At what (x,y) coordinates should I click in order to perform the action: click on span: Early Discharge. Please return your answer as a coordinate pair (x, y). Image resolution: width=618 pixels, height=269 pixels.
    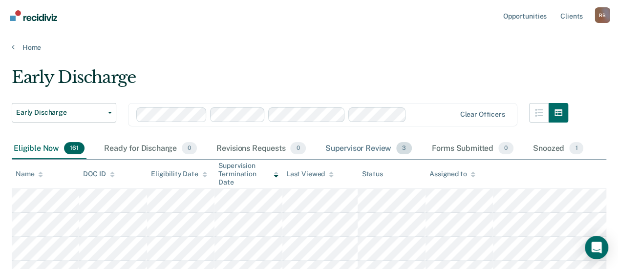
    Looking at the image, I should click on (60, 112).